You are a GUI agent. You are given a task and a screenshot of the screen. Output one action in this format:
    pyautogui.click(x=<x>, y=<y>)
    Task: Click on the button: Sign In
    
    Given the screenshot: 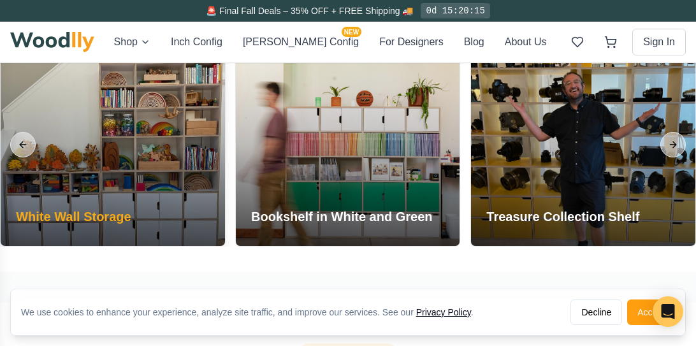 What is the action you would take?
    pyautogui.click(x=659, y=42)
    